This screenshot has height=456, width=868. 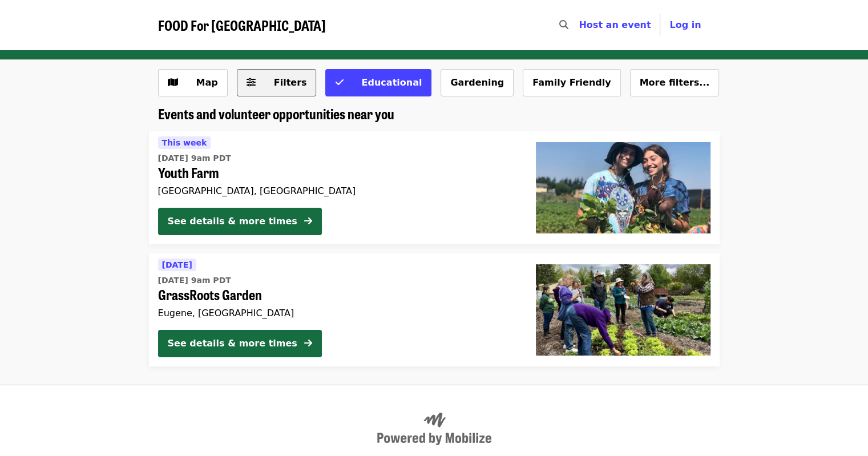 I want to click on a: See details for "GrassRoots Garden", so click(x=435, y=310).